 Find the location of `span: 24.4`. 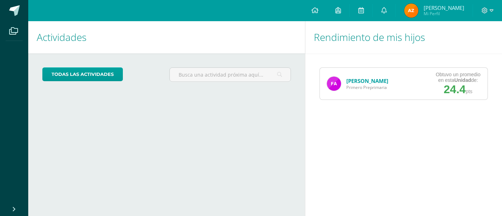

span: 24.4 is located at coordinates (455, 89).